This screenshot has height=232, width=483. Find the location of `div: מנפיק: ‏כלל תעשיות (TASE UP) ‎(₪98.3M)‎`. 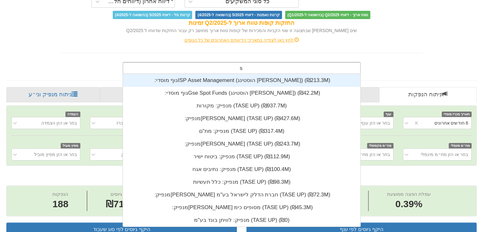

div: מנפיק: ‏כלל תעשיות (TASE UP) ‎(₪98.3M)‎ is located at coordinates (242, 182).